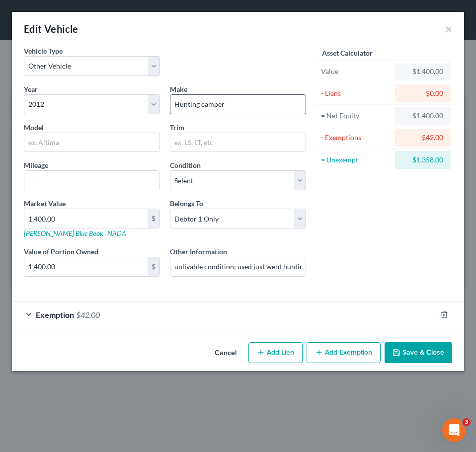  What do you see at coordinates (275, 353) in the screenshot?
I see `button: Add Lien` at bounding box center [275, 353].